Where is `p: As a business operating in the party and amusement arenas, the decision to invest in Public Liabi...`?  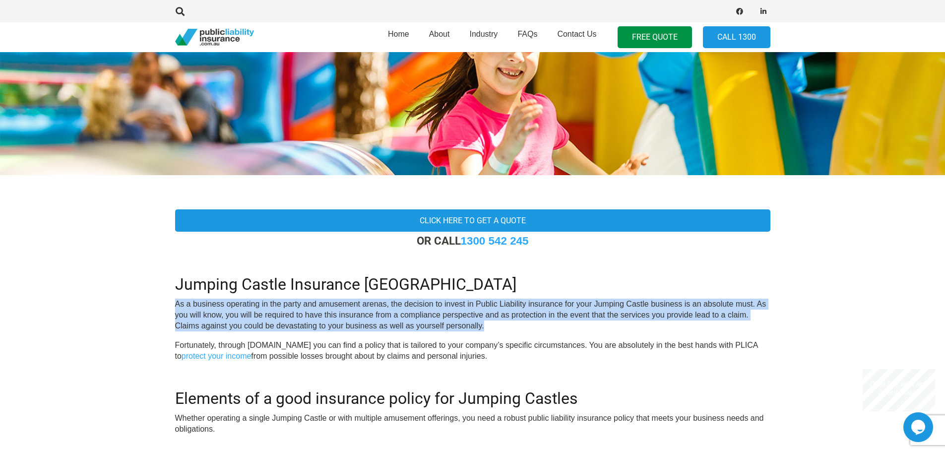 p: As a business operating in the party and amusement arenas, the decision to invest in Public Liabi... is located at coordinates (473, 315).